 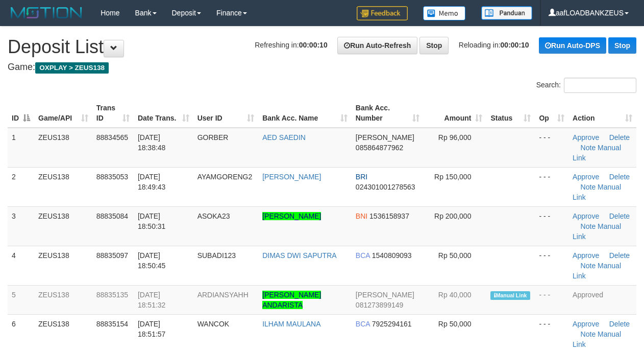 I want to click on span: Rp 40,000, so click(x=455, y=294).